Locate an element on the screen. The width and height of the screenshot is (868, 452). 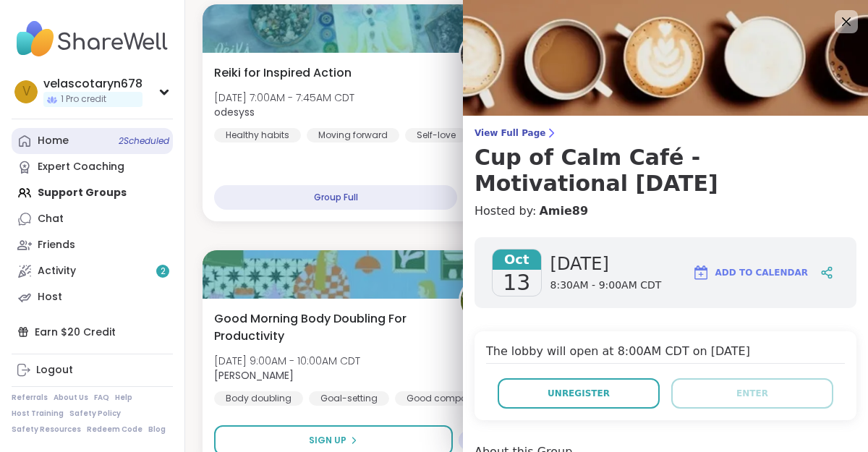
span: Oct is located at coordinates (517, 259).